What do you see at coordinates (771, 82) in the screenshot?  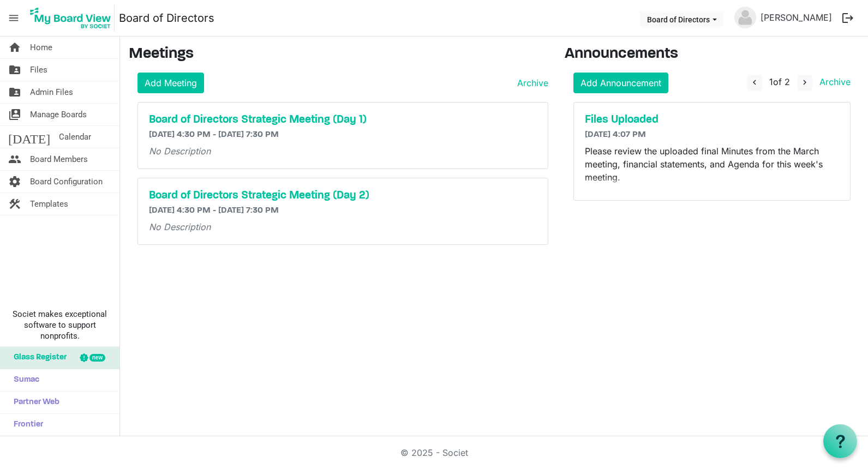 I see `span: 1` at bounding box center [771, 82].